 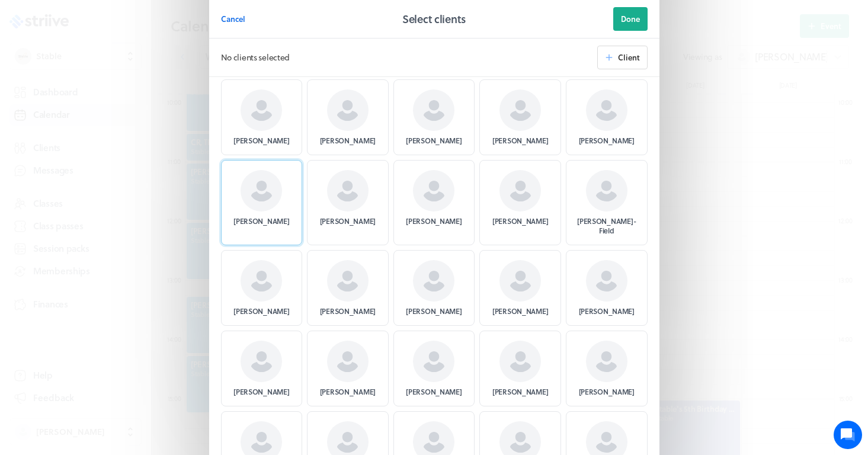 I want to click on span: New conversation, so click(x=109, y=150).